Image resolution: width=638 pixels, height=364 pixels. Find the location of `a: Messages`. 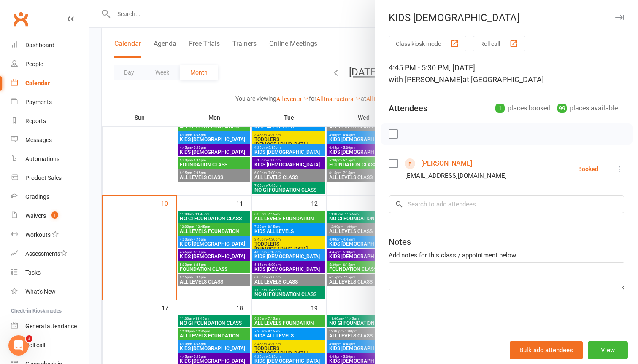

a: Messages is located at coordinates (50, 140).